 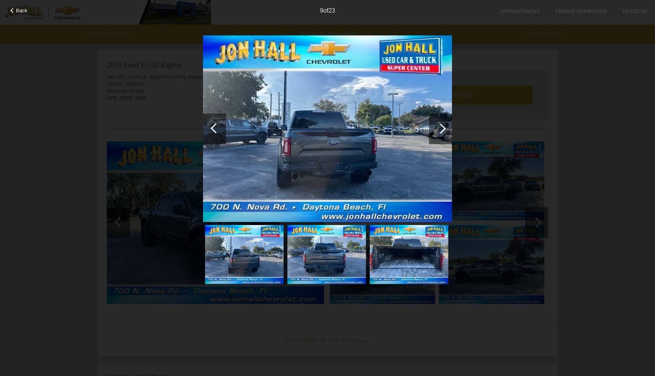 I want to click on a: Trade-In, so click(x=634, y=11).